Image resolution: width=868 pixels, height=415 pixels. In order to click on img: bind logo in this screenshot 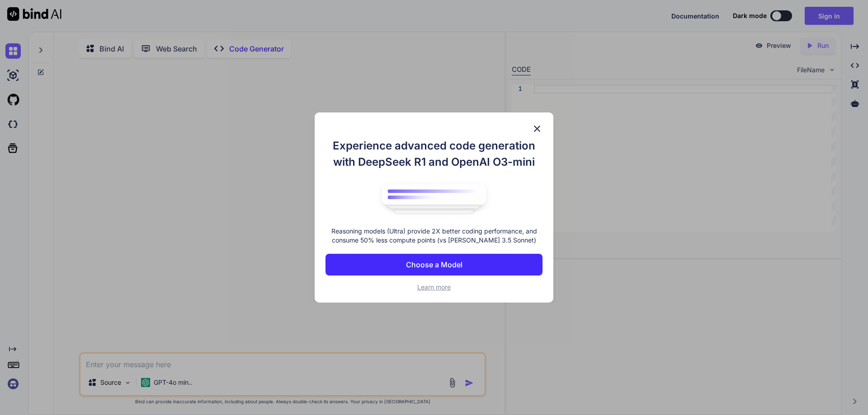, I will do `click(434, 199)`.